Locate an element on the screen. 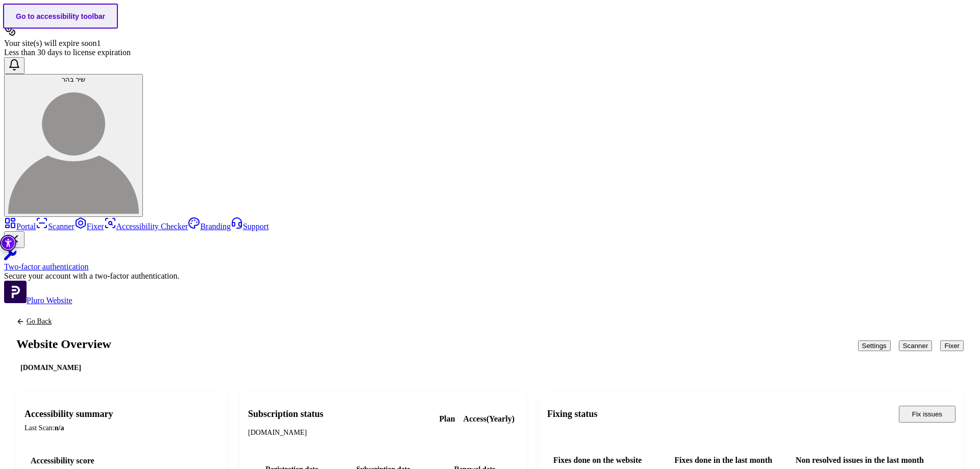 This screenshot has width=980, height=469. button: שיר בהרשיר בהר is located at coordinates (74, 145).